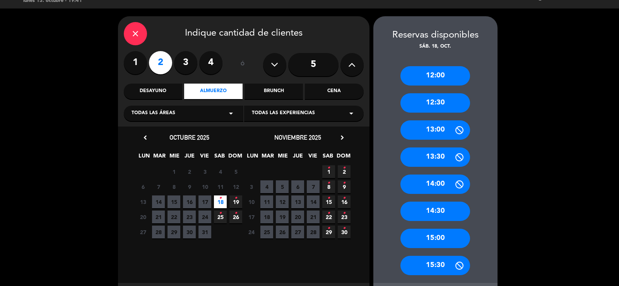  I want to click on div: Desayuno, so click(153, 91).